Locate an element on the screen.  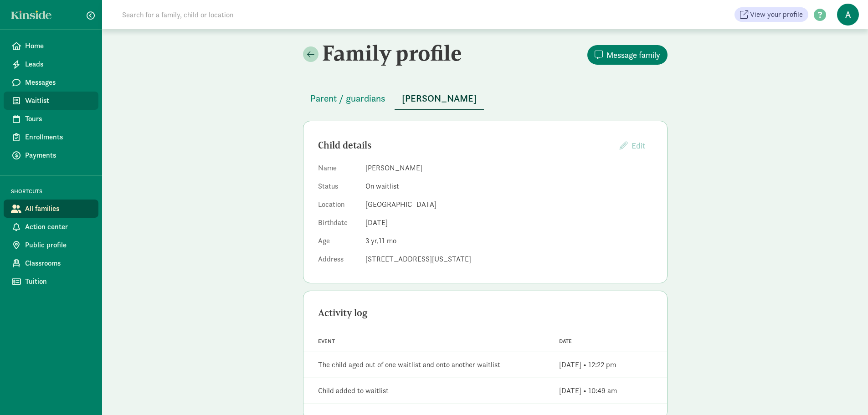
div: Child added to waitlist is located at coordinates (353, 391).